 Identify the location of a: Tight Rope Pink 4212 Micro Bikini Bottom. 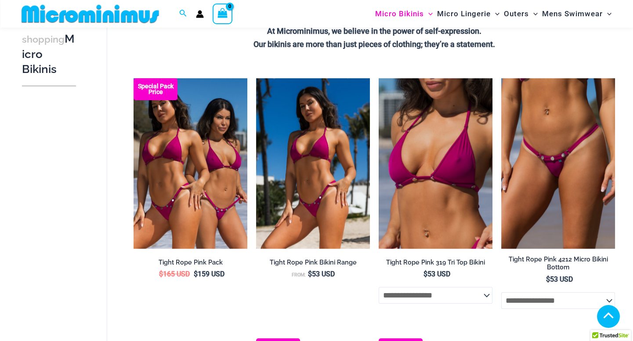
(558, 265).